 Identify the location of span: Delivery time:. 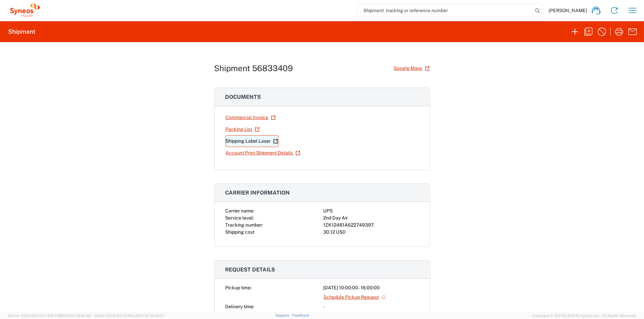
(240, 307).